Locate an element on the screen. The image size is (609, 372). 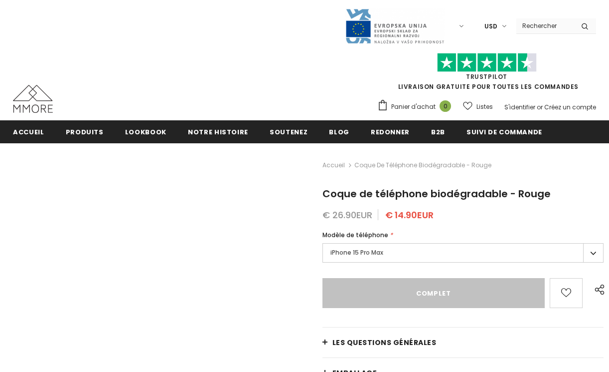
a: Produits is located at coordinates (85, 131).